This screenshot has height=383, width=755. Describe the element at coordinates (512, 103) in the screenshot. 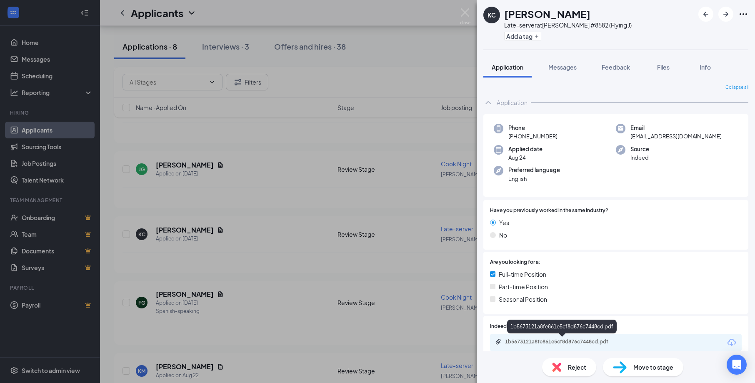

I see `div: Application` at that location.